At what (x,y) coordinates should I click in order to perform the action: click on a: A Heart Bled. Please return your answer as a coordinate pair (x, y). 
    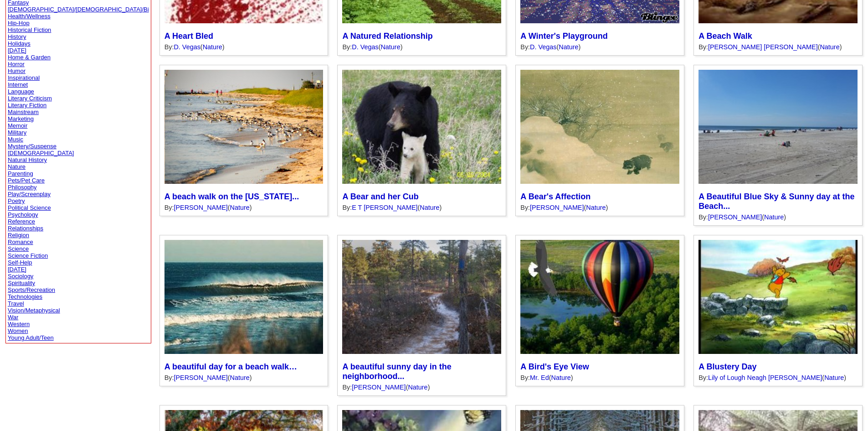
    Looking at the image, I should click on (188, 36).